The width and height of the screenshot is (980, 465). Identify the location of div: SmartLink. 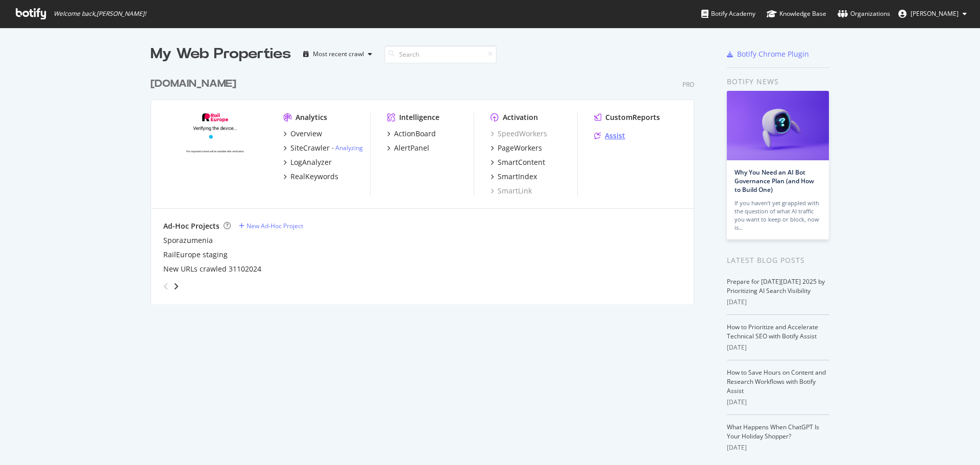
(511, 191).